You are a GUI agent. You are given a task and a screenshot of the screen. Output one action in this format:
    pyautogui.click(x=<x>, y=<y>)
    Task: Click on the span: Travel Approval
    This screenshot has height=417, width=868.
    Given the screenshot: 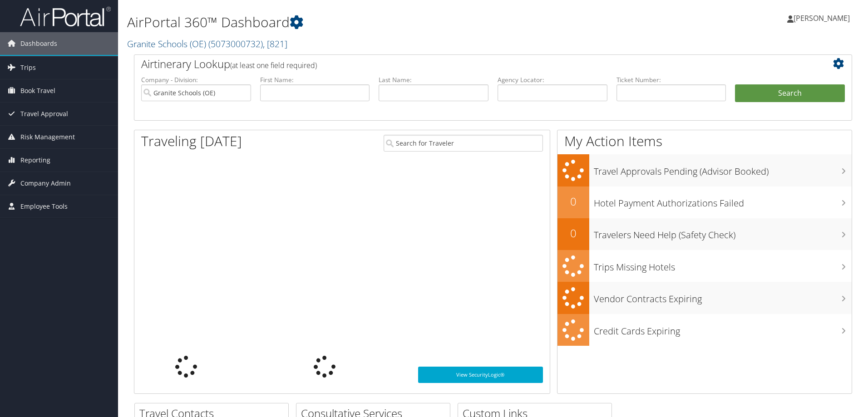 What is the action you would take?
    pyautogui.click(x=44, y=114)
    